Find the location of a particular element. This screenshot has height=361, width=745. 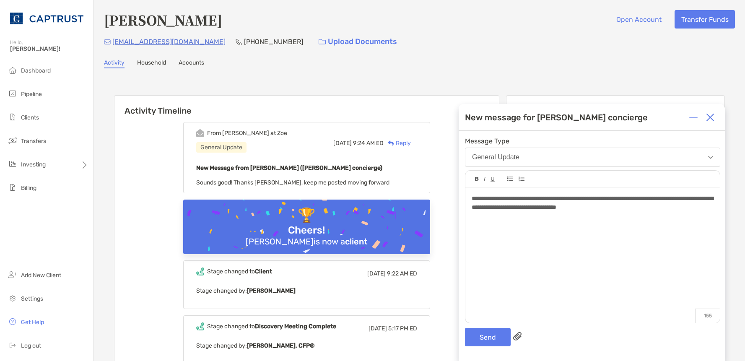

span: Message Type is located at coordinates (592, 141).